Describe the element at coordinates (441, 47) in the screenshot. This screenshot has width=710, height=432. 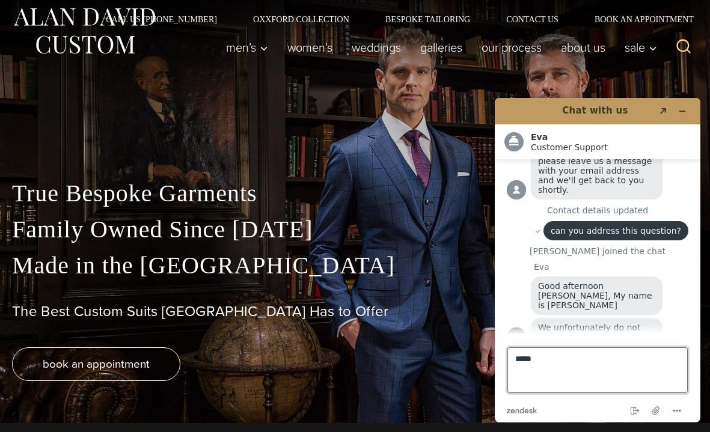
I see `a: Galleries` at that location.